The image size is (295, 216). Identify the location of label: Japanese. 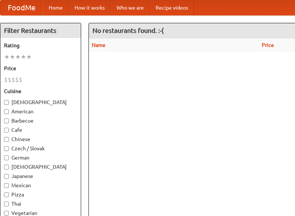
(41, 176).